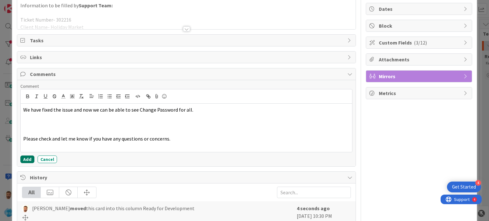 This screenshot has width=489, height=221. I want to click on p: Information to be filled by, so click(186, 5).